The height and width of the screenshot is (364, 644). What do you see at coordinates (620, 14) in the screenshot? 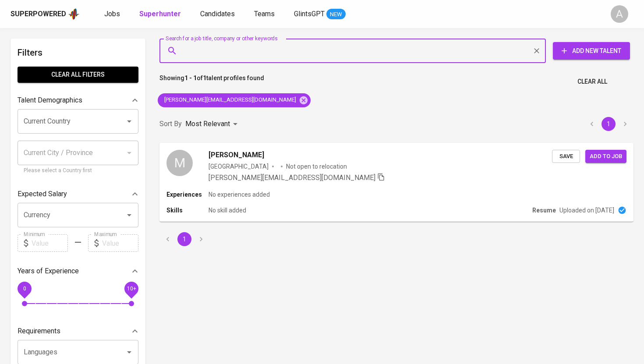
I see `div: A` at bounding box center [620, 14].